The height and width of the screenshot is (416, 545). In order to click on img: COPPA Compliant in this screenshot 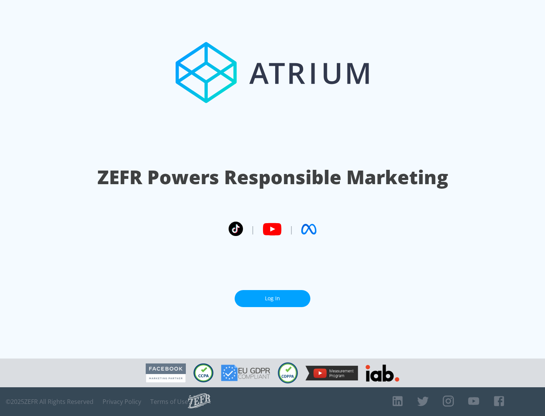, I will do `click(288, 373)`.